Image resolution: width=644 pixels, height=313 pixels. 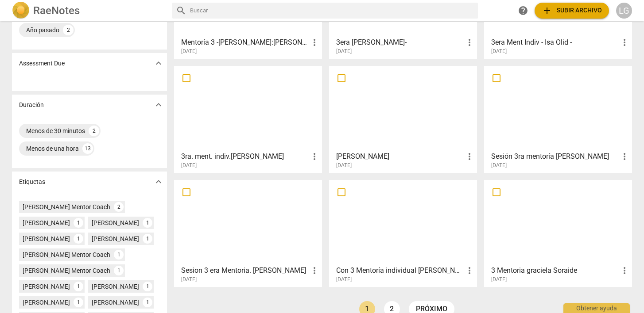 What do you see at coordinates (181, 10) in the screenshot?
I see `span: search` at bounding box center [181, 10].